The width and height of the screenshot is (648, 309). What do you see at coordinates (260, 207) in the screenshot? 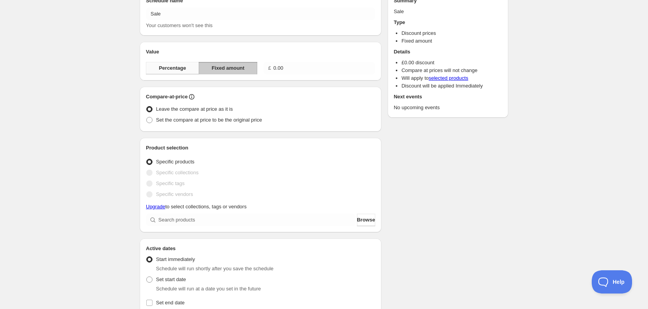
I see `p: to select collections, tags or vendors` at bounding box center [260, 207].